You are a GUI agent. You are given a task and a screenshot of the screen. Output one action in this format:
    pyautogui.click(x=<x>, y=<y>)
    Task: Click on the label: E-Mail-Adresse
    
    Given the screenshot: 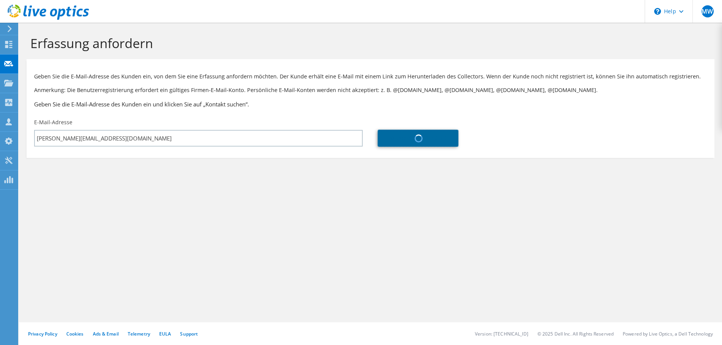 What is the action you would take?
    pyautogui.click(x=53, y=122)
    